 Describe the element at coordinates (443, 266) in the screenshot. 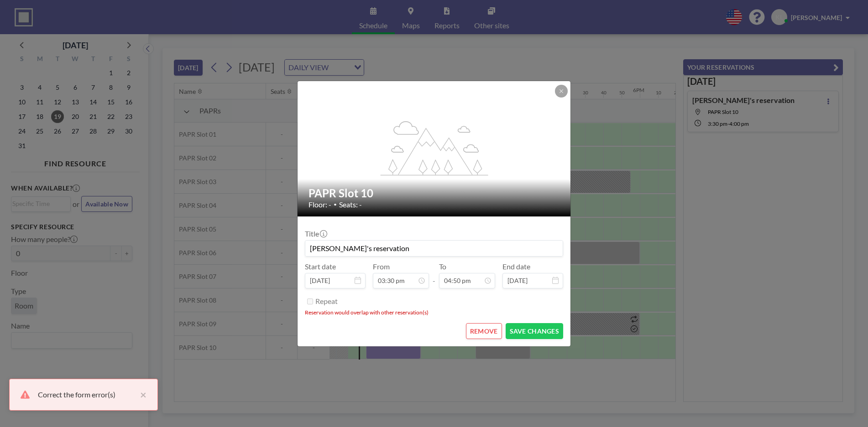

I see `label: To` at that location.